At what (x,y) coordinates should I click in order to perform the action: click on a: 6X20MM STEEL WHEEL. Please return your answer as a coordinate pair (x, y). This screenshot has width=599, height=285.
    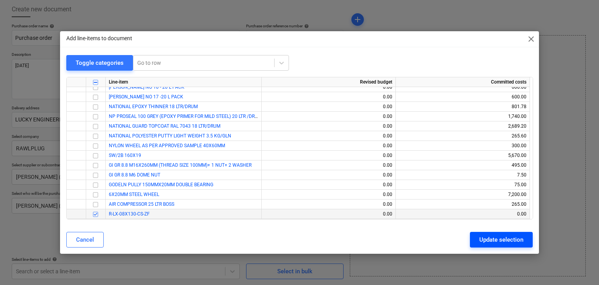
    Looking at the image, I should click on (134, 194).